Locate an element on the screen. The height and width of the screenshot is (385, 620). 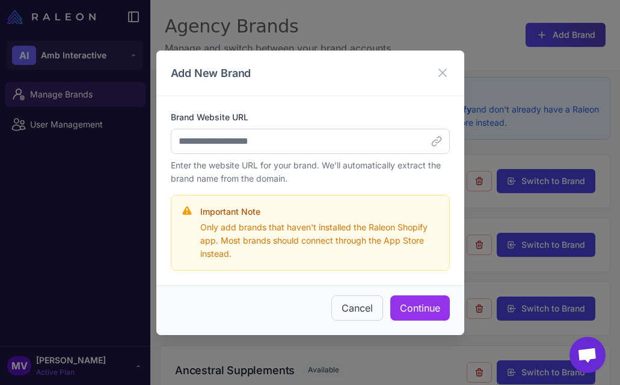
h4: Important Note is located at coordinates (320, 212).